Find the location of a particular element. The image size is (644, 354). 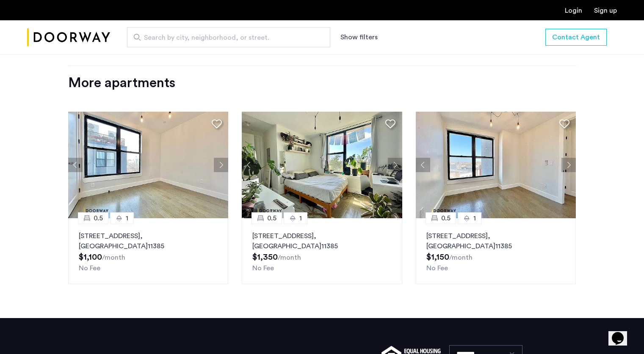

span: $1,350 is located at coordinates (265, 257).